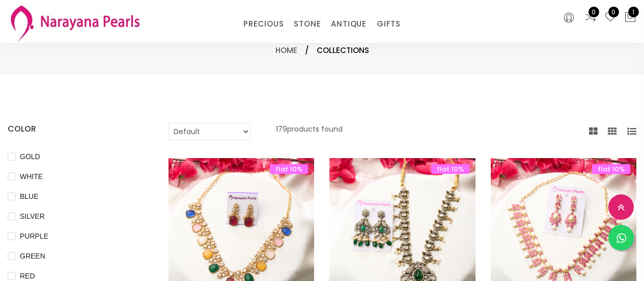 The image size is (644, 281). I want to click on a: STONE, so click(307, 24).